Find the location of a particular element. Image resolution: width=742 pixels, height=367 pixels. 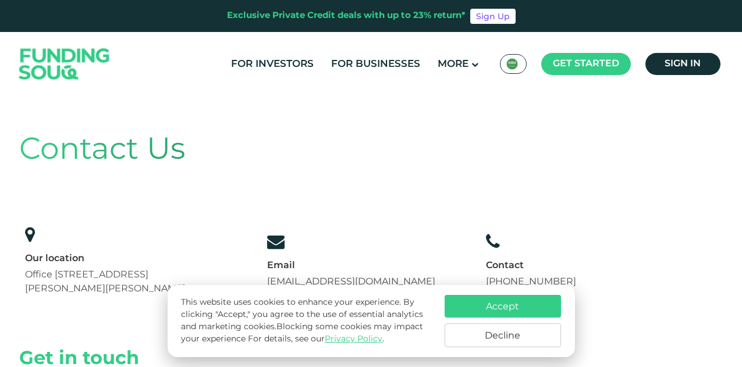

a: Privacy Policy is located at coordinates (353, 339).